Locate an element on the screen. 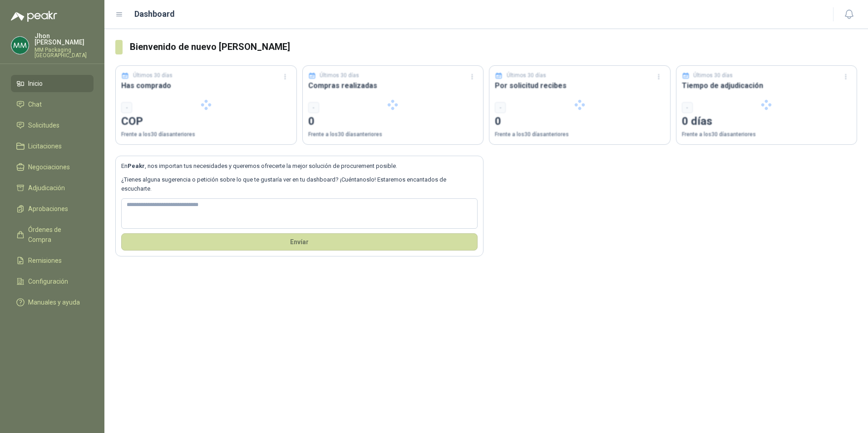 The image size is (868, 433). a: Solicitudes is located at coordinates (52, 125).